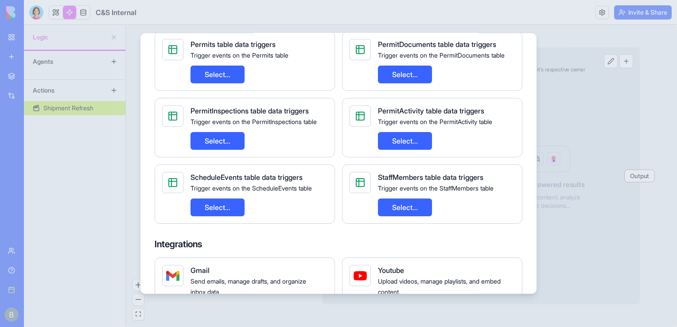 The height and width of the screenshot is (327, 677). What do you see at coordinates (437, 44) in the screenshot?
I see `span: PermitDocuments table data triggers` at bounding box center [437, 44].